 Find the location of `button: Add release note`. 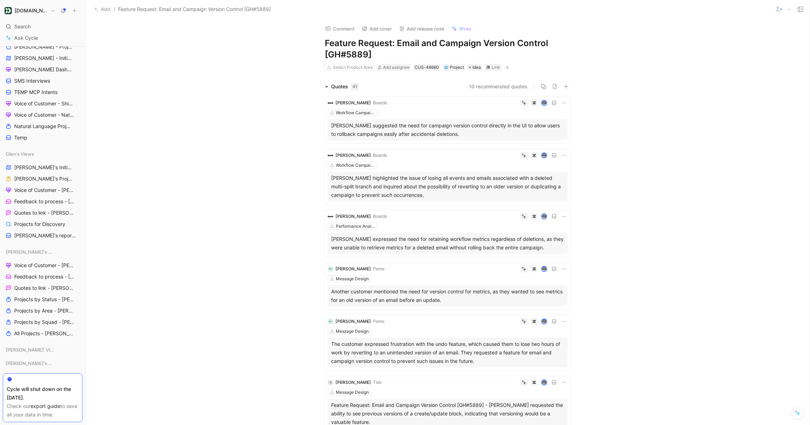

button: Add release note is located at coordinates (421, 29).